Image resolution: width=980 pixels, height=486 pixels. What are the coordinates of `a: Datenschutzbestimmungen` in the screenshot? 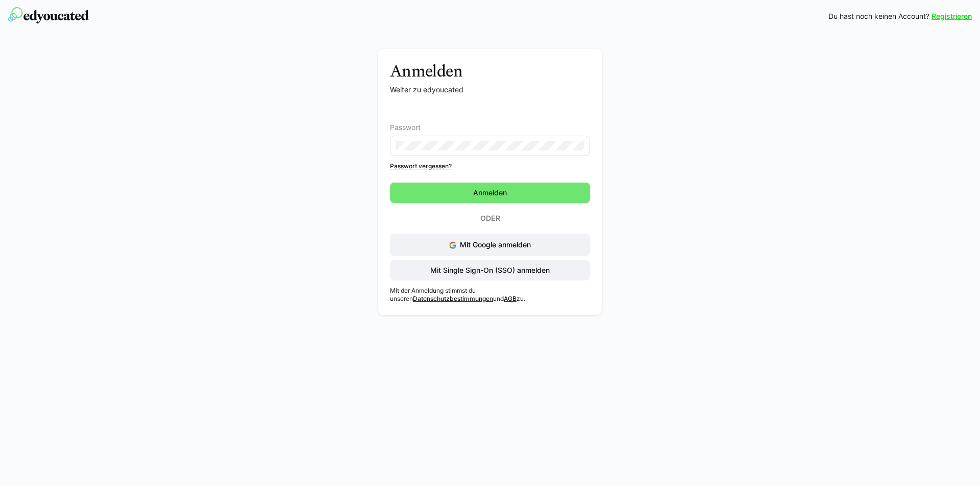 It's located at (453, 298).